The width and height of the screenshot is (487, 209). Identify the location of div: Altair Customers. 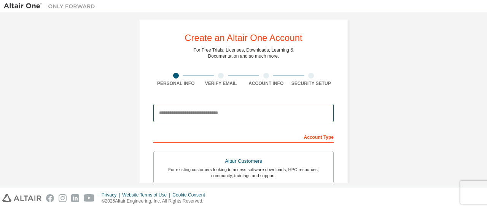
(243, 162).